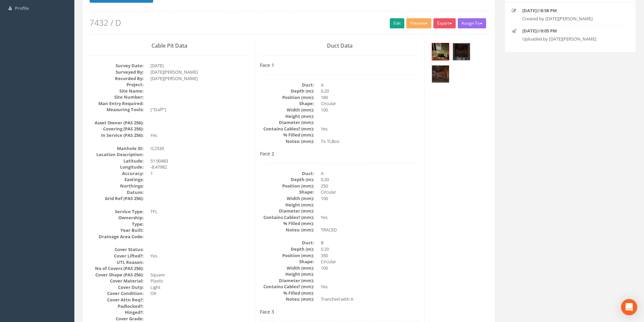 Image resolution: width=644 pixels, height=322 pixels. Describe the element at coordinates (287, 223) in the screenshot. I see `dt: % Filled (mm):` at that location.